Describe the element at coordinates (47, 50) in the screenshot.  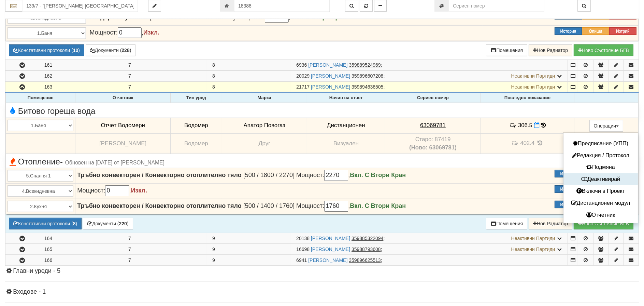
I see `button: Констативни протоколи (10)` at that location.